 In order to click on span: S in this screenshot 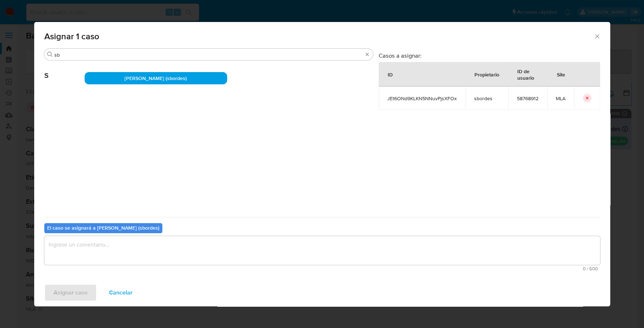, I will do `click(65, 70)`.